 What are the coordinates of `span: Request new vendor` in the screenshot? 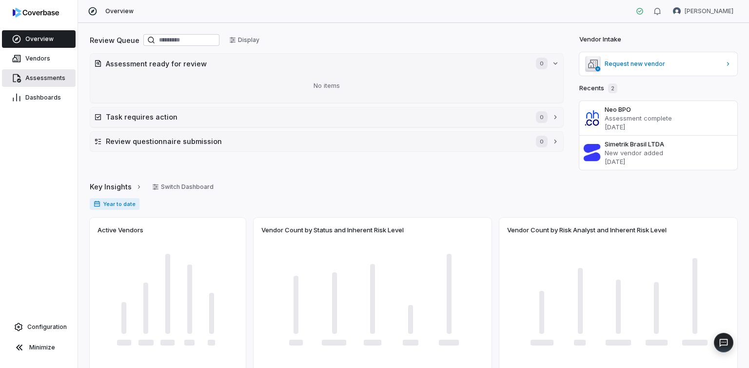 It's located at (663, 64).